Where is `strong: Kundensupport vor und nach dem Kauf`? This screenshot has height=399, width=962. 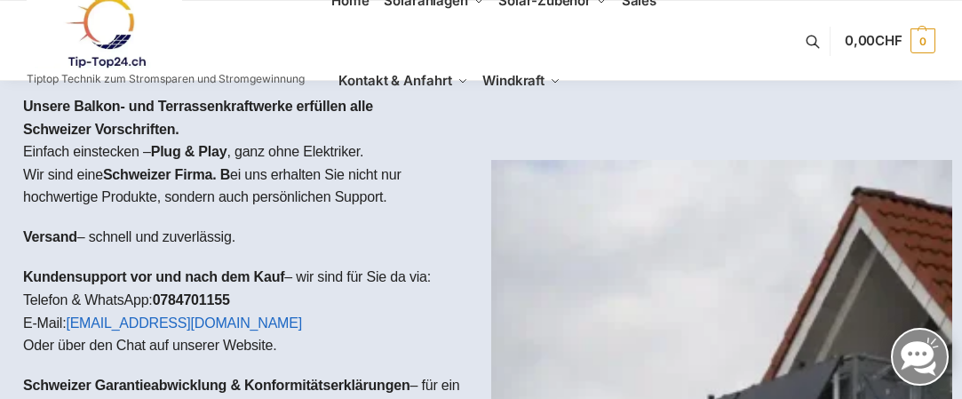
strong: Kundensupport vor und nach dem Kauf is located at coordinates (154, 276).